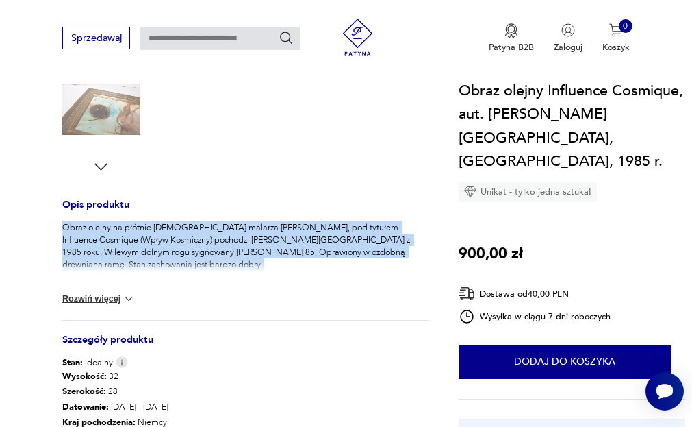 The image size is (692, 427). Describe the element at coordinates (86, 407) in the screenshot. I see `b: Datowanie :` at that location.